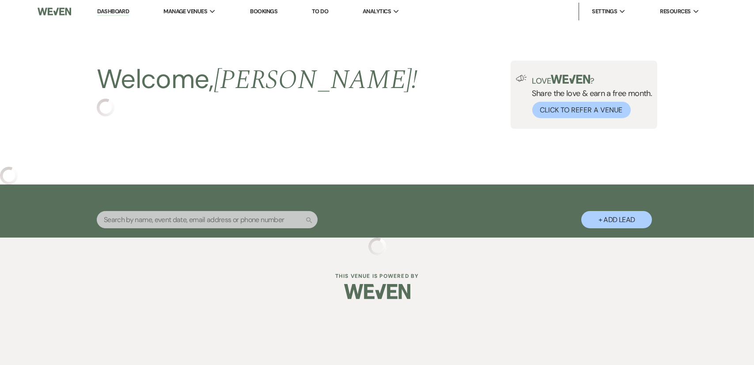 This screenshot has height=365, width=754. Describe the element at coordinates (675, 11) in the screenshot. I see `span: Resources` at that location.